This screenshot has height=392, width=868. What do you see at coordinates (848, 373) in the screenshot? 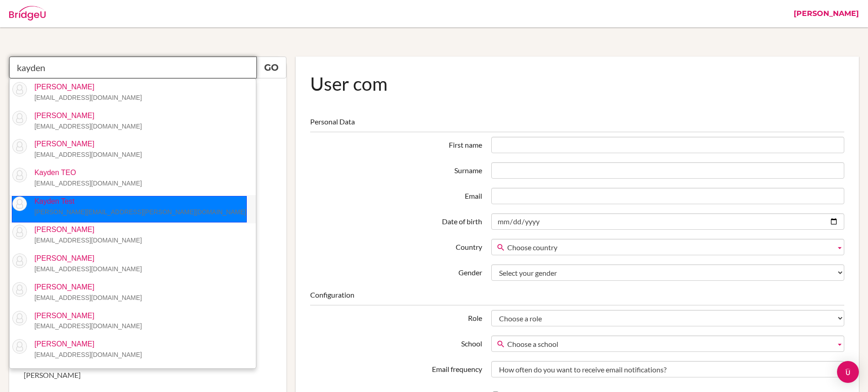
I see `div: Open Intercom Messenger` at bounding box center [848, 373].